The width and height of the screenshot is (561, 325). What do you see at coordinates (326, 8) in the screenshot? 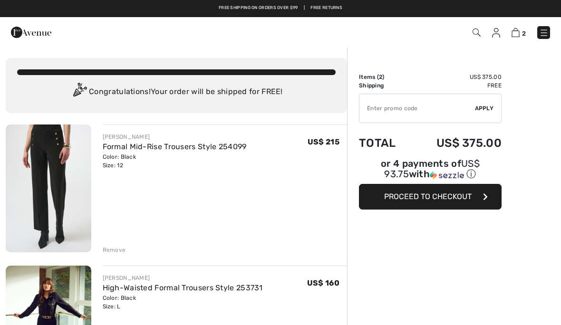
I see `a: Free Returns` at bounding box center [326, 8].